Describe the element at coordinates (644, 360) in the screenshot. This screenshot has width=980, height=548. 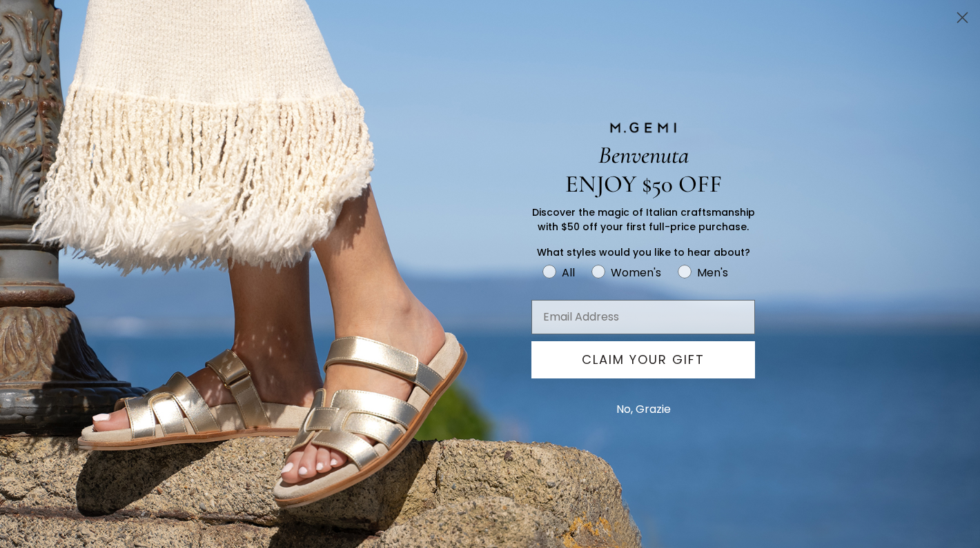
I see `button: CLAIM YOUR GIFT` at that location.